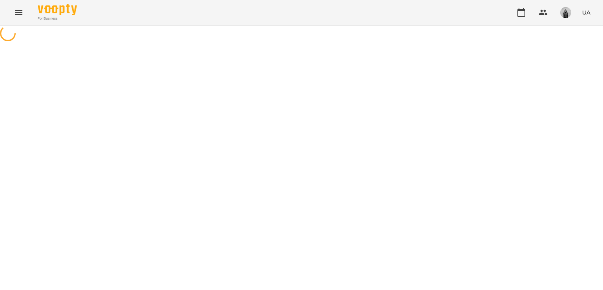 This screenshot has height=290, width=603. What do you see at coordinates (565, 13) in the screenshot?
I see `img: 465148d13846e22f7566a09ee851606a.jpeg` at bounding box center [565, 13].